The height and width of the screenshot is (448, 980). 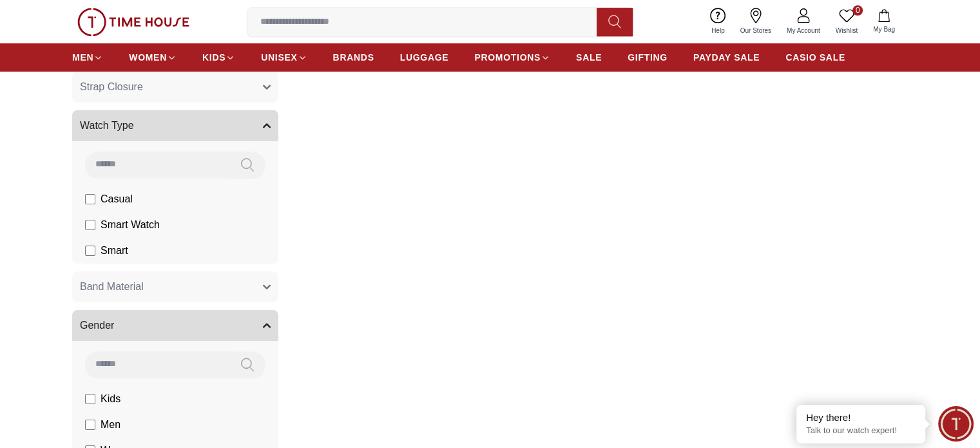 I want to click on span: WOMEN, so click(x=147, y=57).